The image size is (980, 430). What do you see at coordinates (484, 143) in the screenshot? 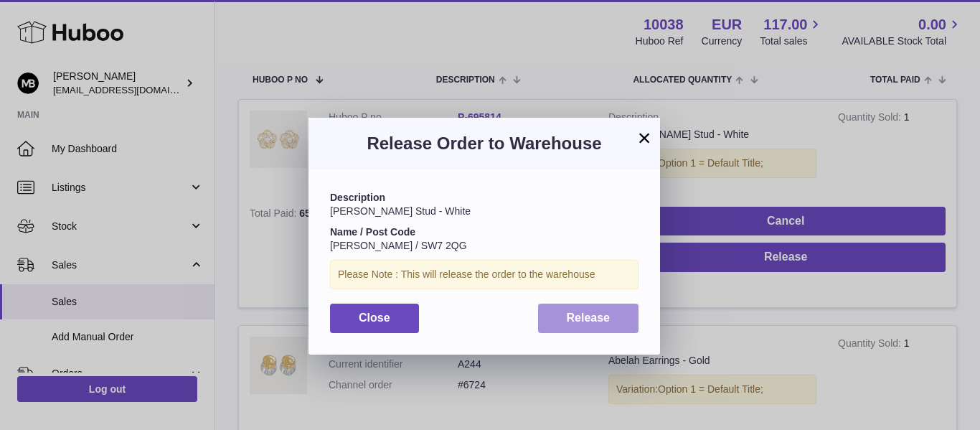
I see `h3: Release Order to Warehouse` at bounding box center [484, 143].